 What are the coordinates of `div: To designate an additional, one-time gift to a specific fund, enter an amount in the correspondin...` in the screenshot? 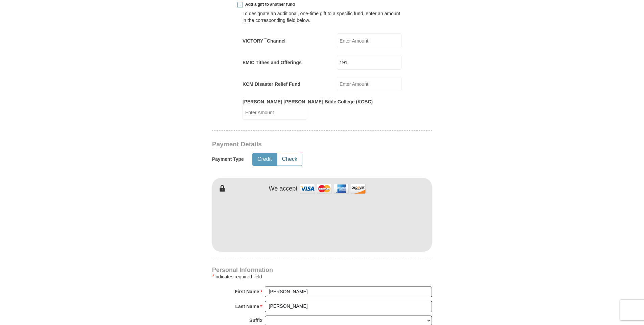 It's located at (322, 17).